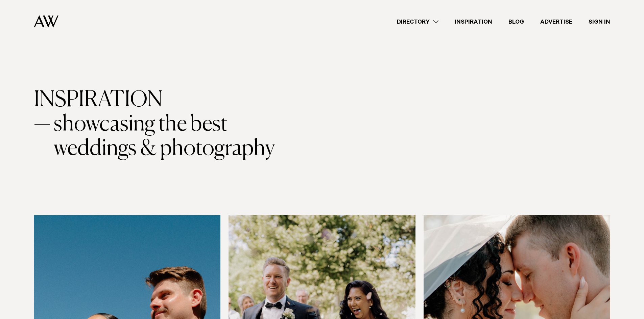 The width and height of the screenshot is (644, 319). What do you see at coordinates (46, 21) in the screenshot?
I see `img: Auckland Weddings Logo` at bounding box center [46, 21].